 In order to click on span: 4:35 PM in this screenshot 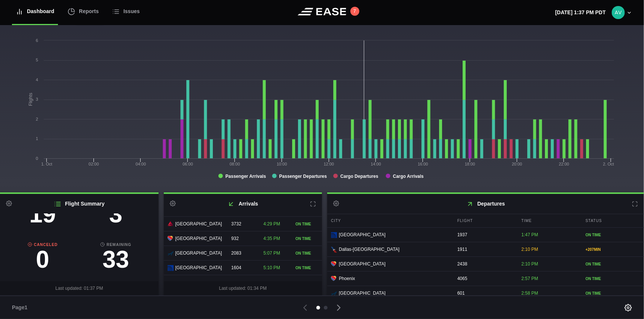, I will do `click(271, 238)`.